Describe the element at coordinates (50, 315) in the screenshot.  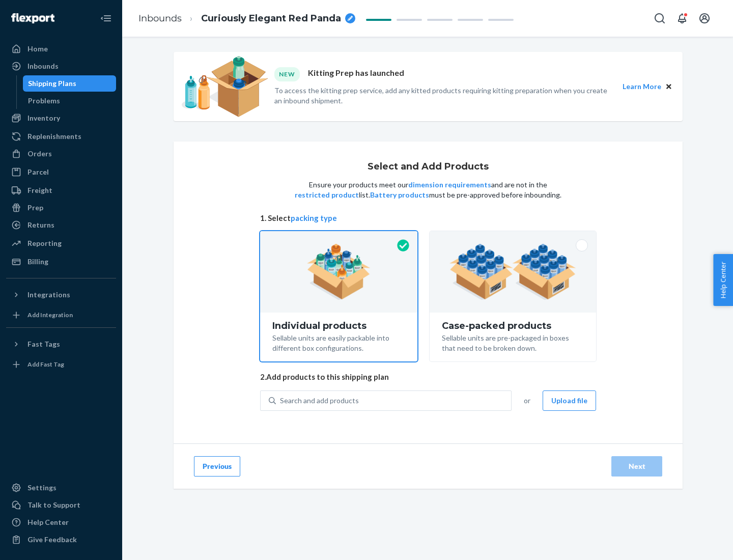
I see `div: Add Integration` at that location.